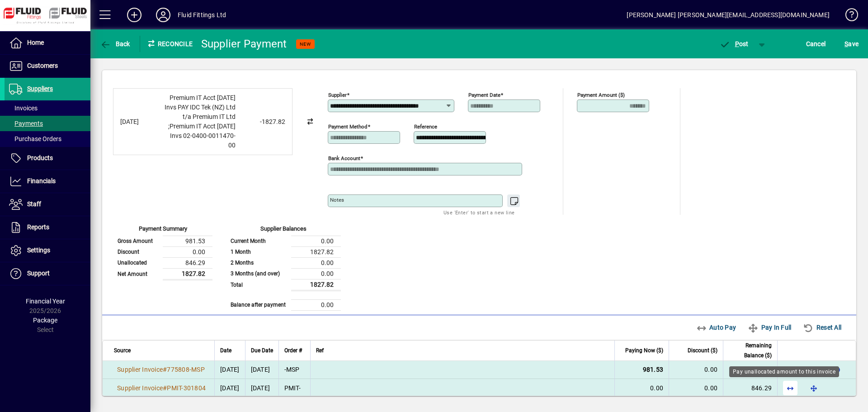 This screenshot has height=412, width=868. What do you see at coordinates (47, 43) in the screenshot?
I see `a: Home` at bounding box center [47, 43].